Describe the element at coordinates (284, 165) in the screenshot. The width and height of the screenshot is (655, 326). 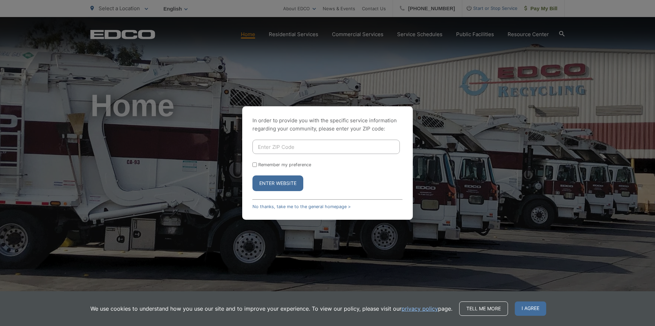
I see `label: Remember my preference` at that location.